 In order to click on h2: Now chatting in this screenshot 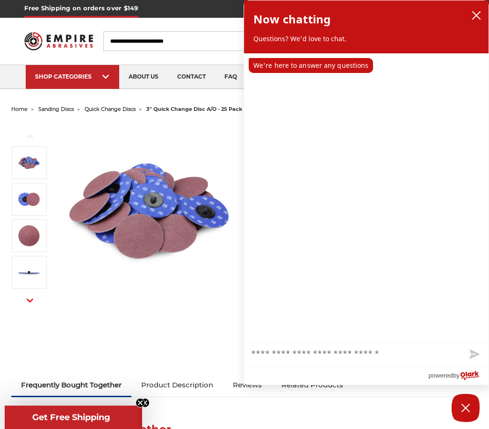, I will do `click(292, 19)`.